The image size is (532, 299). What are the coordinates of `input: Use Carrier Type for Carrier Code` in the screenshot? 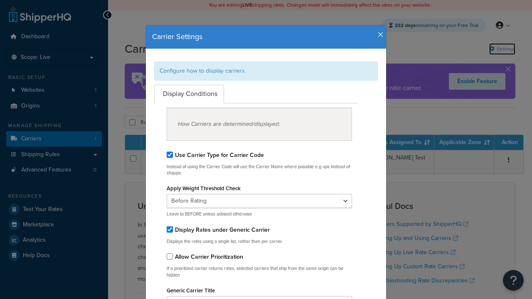 It's located at (170, 155).